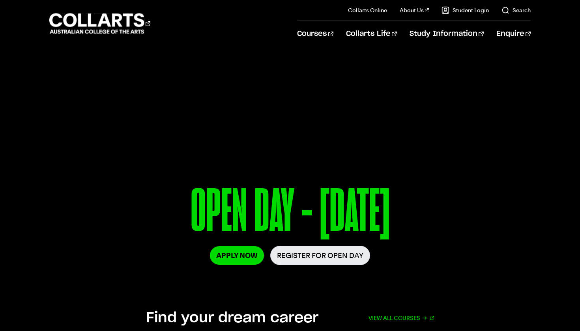  I want to click on div: Go to homepage, so click(100, 23).